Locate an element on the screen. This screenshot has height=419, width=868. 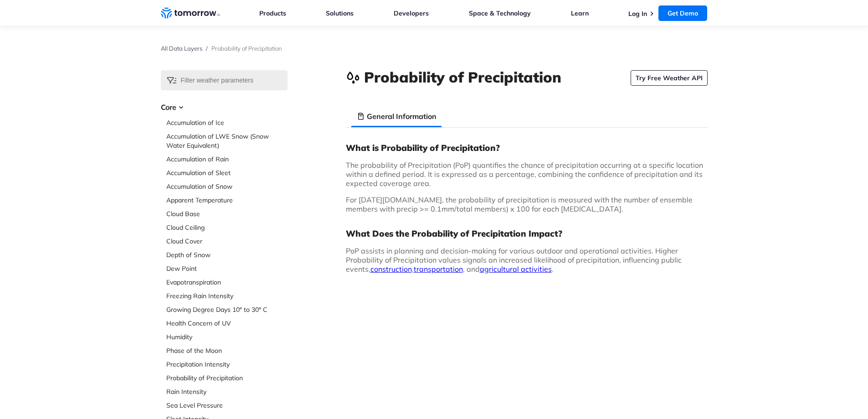
input: Filter weather parameters is located at coordinates (224, 80).